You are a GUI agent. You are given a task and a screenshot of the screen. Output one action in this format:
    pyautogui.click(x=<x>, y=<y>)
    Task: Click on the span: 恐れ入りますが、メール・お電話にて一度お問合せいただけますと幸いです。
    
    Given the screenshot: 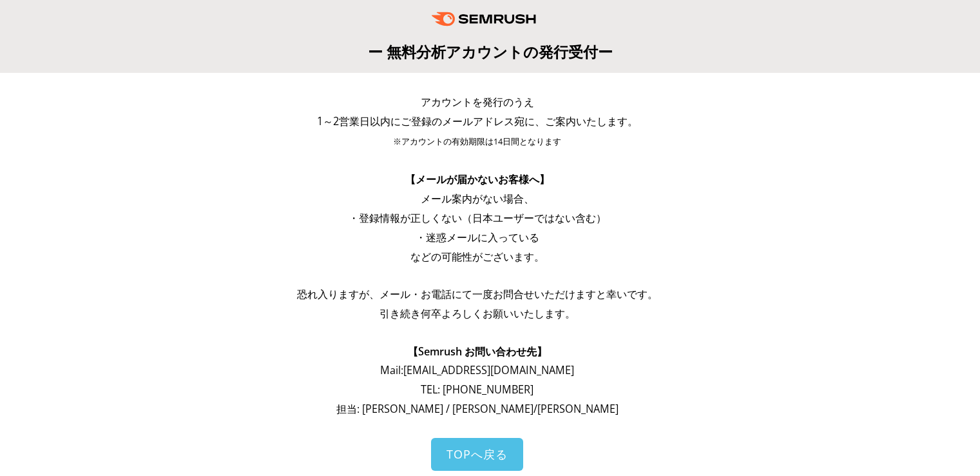 What is the action you would take?
    pyautogui.click(x=477, y=294)
    